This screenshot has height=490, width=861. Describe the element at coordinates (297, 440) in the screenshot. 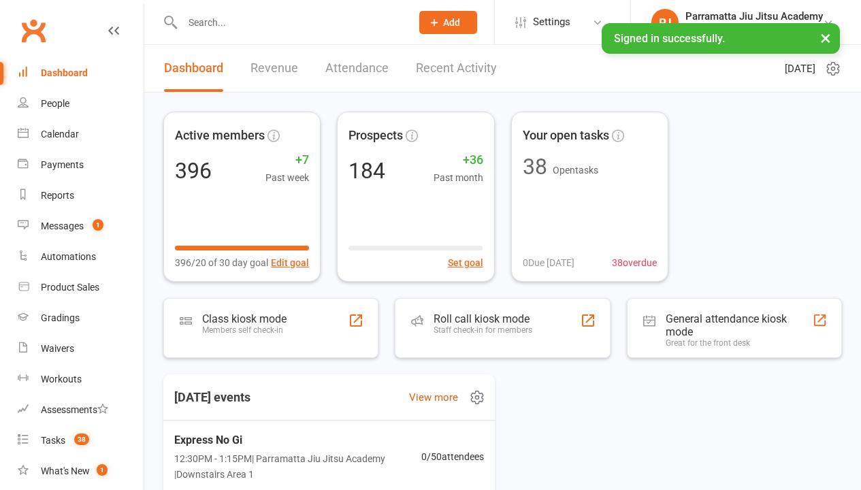

I see `span: Express No Gi` at that location.